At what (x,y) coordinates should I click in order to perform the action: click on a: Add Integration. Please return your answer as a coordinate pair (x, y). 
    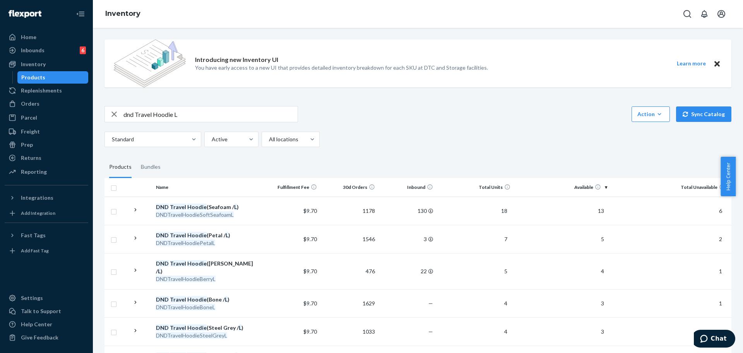
    Looking at the image, I should click on (46, 213).